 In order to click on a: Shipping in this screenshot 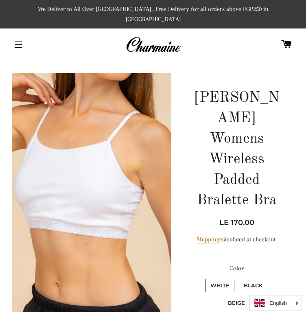, I will do `click(208, 240)`.